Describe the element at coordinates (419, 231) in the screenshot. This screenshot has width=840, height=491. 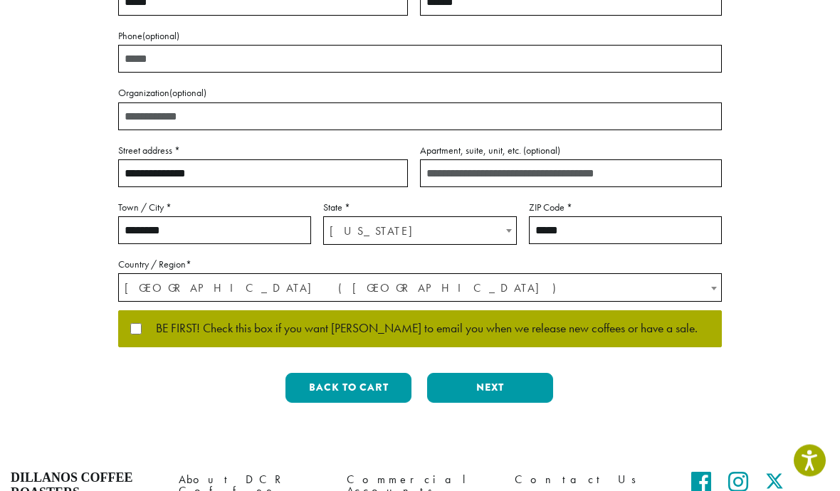
I see `span: State` at that location.